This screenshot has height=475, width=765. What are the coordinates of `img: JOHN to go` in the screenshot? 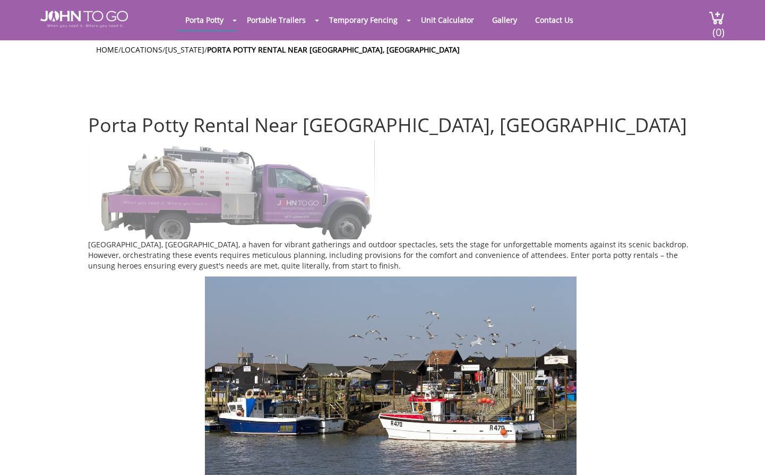 It's located at (84, 19).